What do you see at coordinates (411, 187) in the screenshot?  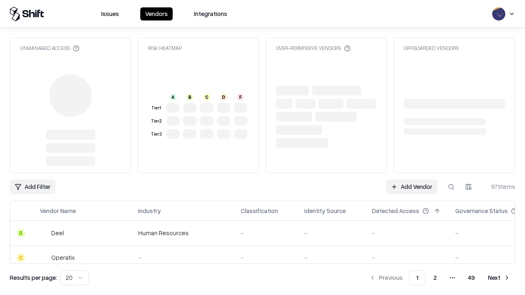 I see `a: Add Vendor` at bounding box center [411, 187].